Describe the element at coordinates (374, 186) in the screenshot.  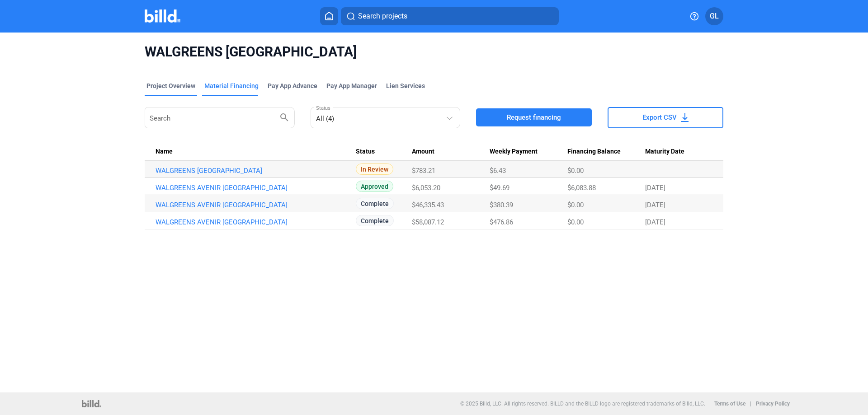
I see `span: Approved` at that location.